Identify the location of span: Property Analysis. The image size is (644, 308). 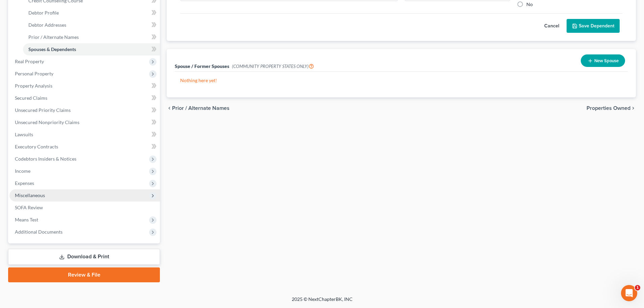
(33, 85).